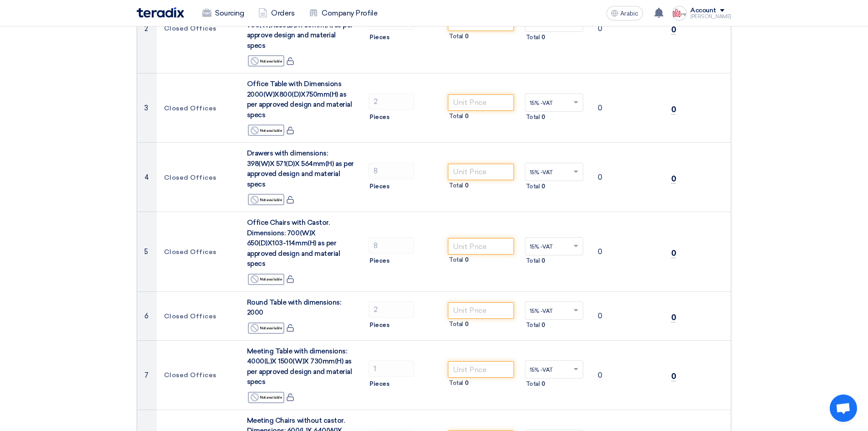 This screenshot has width=868, height=431. Describe the element at coordinates (680, 13) in the screenshot. I see `img: Screenshot___1757334754460.png` at that location.